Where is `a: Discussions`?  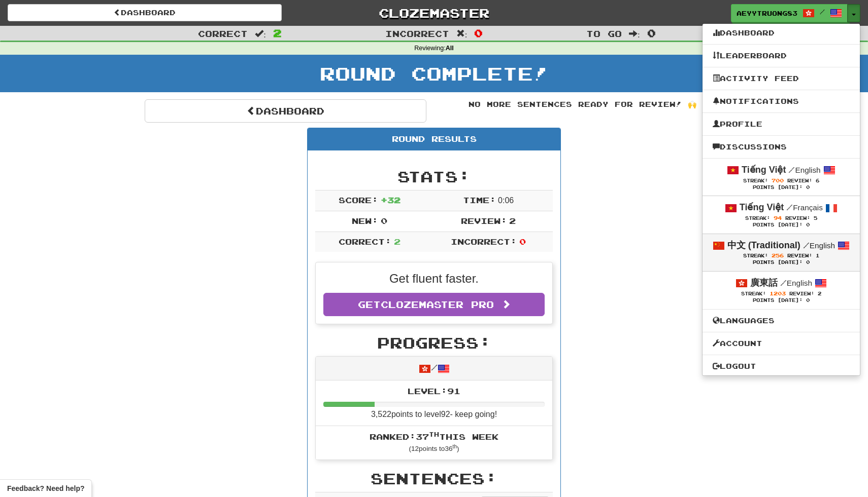
a: Discussions is located at coordinates (781, 147).